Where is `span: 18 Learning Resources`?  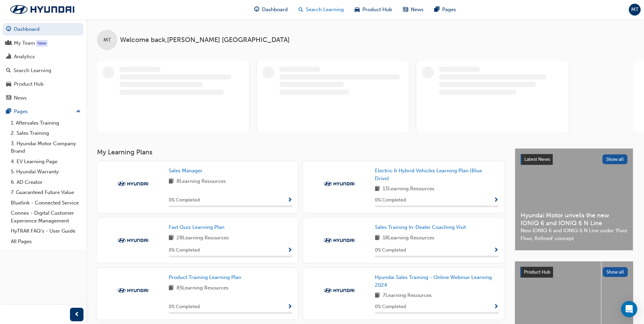
span: 18 Learning Resources is located at coordinates (408, 238).